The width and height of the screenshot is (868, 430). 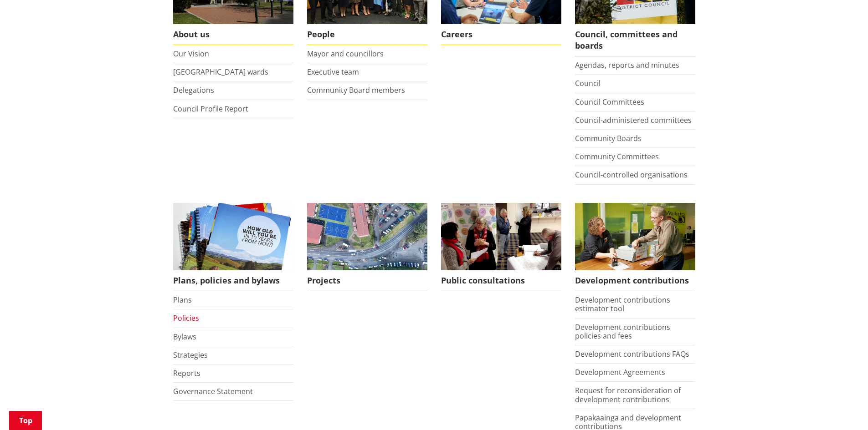 I want to click on a: Top, so click(x=26, y=420).